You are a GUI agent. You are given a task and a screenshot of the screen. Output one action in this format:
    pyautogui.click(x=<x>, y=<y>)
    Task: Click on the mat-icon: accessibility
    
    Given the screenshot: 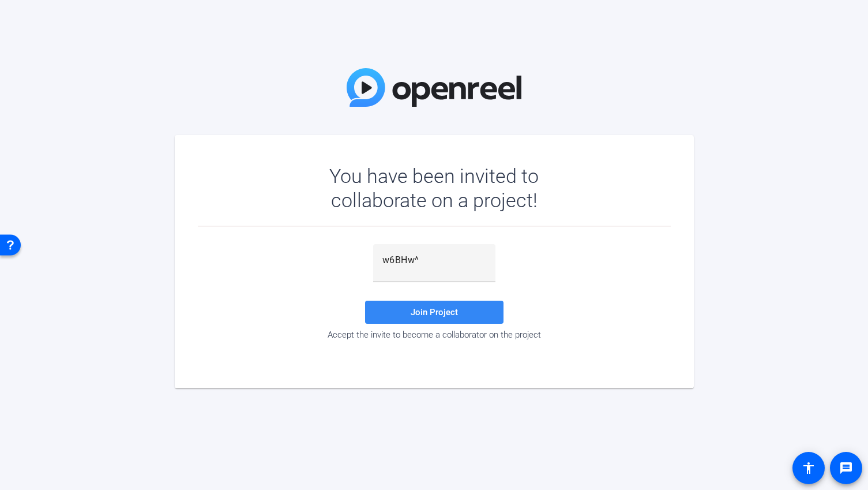 What is the action you would take?
    pyautogui.click(x=809, y=468)
    